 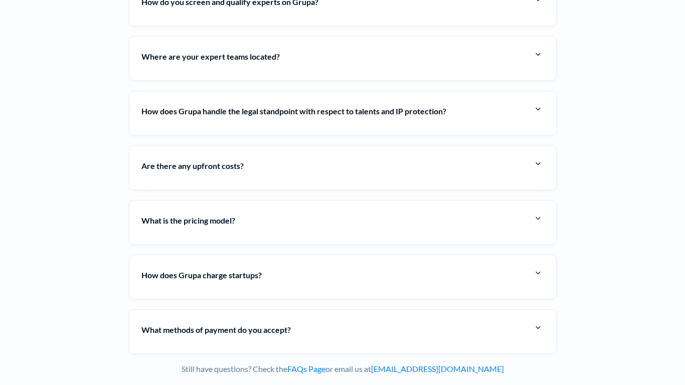 What do you see at coordinates (211, 56) in the screenshot?
I see `strong: Where are your expert teams located?` at bounding box center [211, 56].